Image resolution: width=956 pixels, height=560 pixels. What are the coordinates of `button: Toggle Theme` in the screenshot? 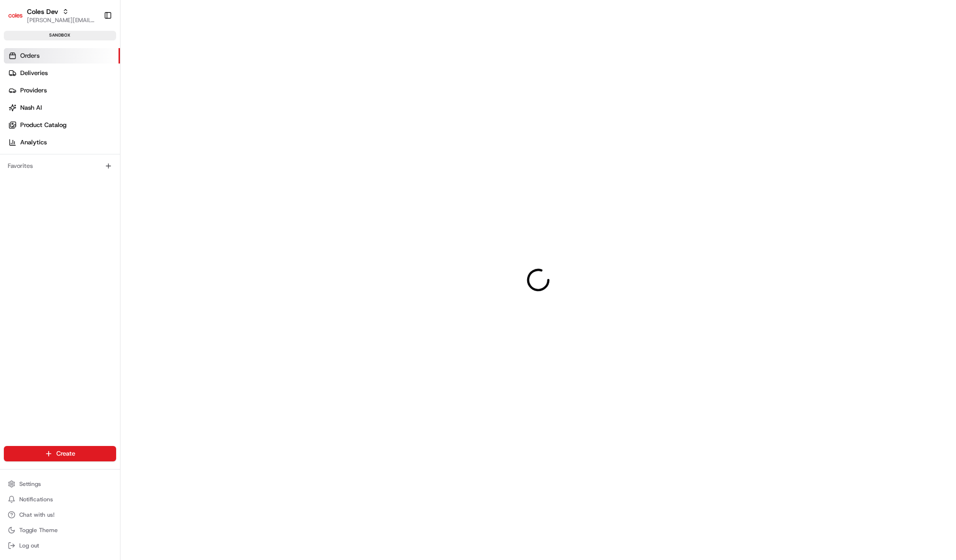 It's located at (60, 530).